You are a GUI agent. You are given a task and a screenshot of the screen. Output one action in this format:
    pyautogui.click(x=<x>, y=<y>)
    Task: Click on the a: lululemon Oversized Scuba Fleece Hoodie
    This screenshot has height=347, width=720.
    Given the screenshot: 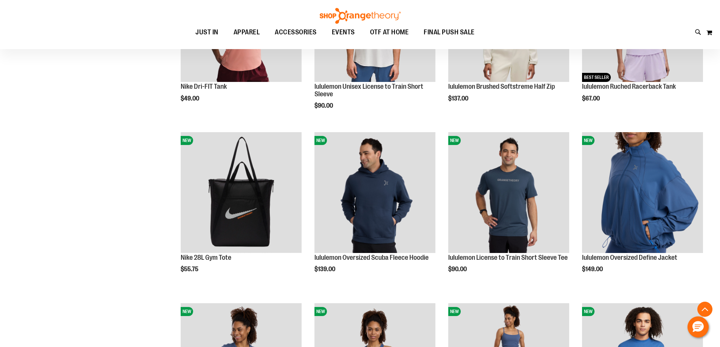 What is the action you would take?
    pyautogui.click(x=372, y=258)
    